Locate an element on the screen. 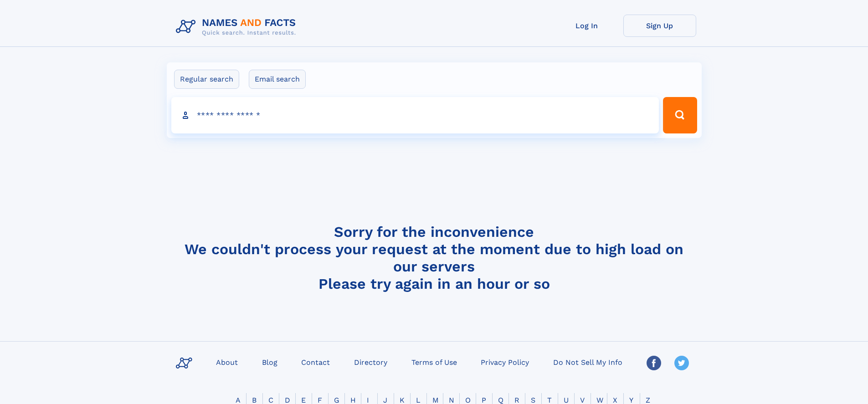 This screenshot has width=868, height=404. a: About is located at coordinates (227, 362).